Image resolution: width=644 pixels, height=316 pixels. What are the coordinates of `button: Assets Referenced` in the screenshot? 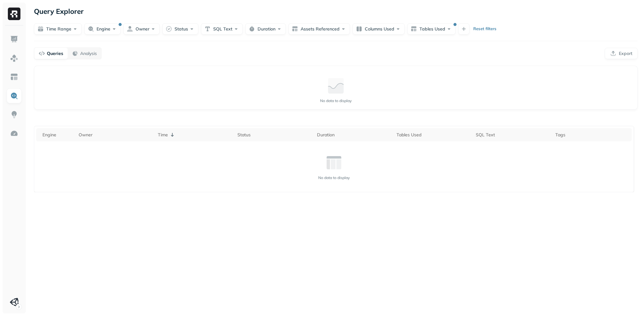 It's located at (319, 29).